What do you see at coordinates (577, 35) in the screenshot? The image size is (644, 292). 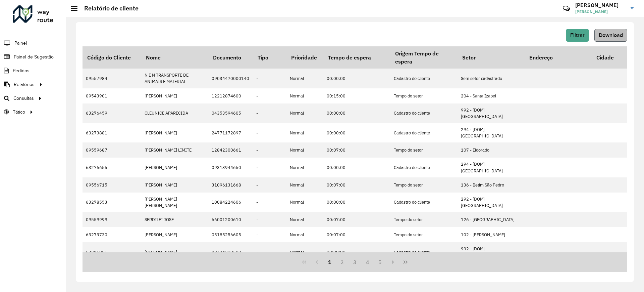 I see `span: Filtrar` at bounding box center [577, 35].